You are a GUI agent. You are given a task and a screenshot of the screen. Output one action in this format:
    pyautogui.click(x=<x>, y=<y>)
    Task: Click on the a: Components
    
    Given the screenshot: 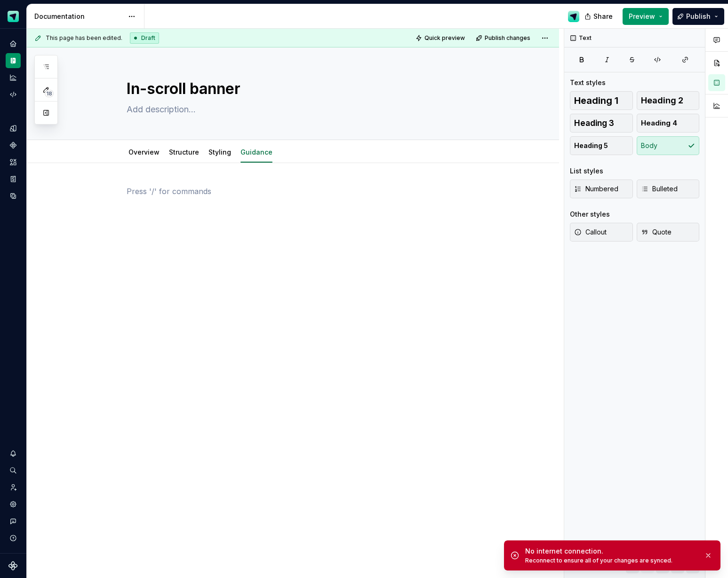 What is the action you would take?
    pyautogui.click(x=13, y=145)
    